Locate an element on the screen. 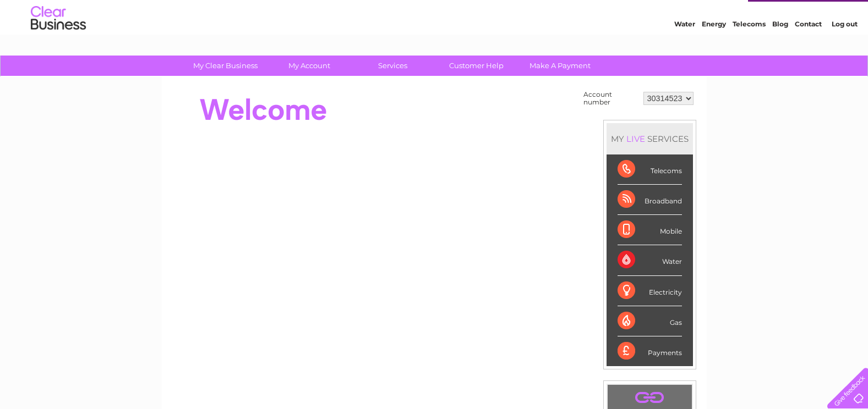 The image size is (868, 409). img: logo.png is located at coordinates (59, 45).